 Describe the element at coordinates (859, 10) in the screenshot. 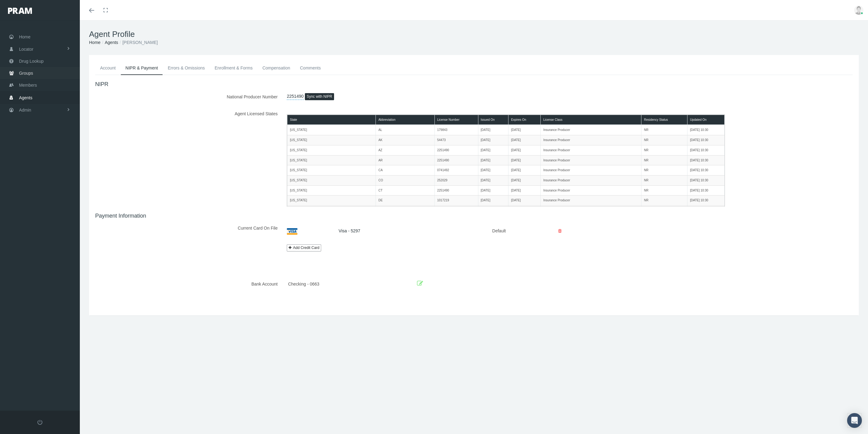

I see `img: user-placeholder.jpg` at that location.